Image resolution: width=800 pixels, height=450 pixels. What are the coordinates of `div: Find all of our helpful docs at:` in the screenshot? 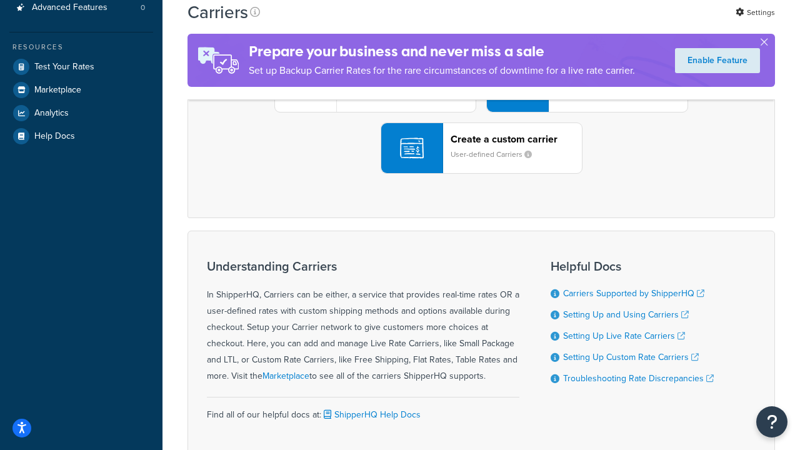 It's located at (363, 410).